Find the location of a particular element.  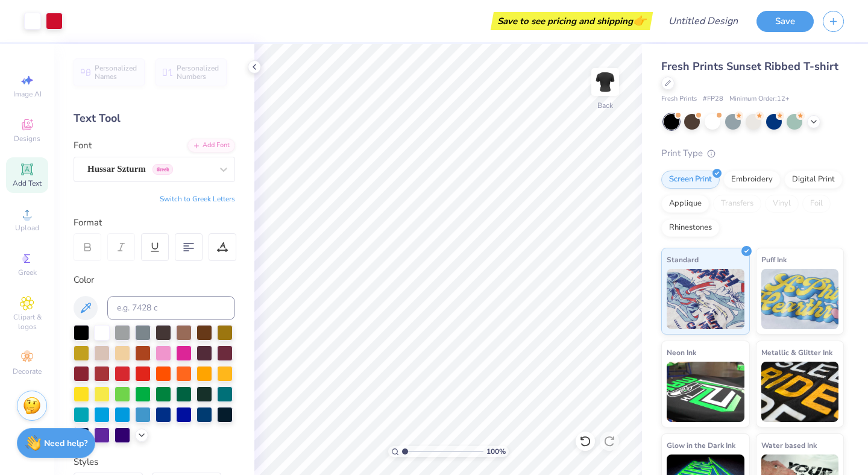

div: Screen Print is located at coordinates (690, 180).